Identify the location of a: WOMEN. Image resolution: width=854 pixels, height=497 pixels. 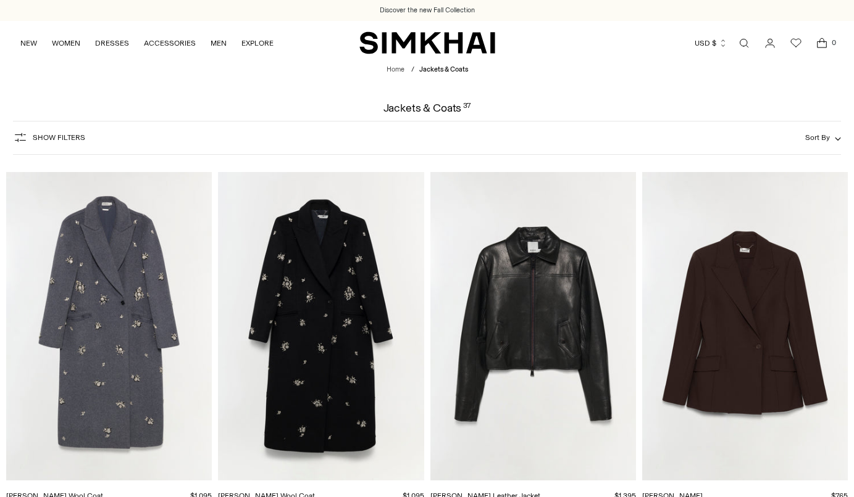
(66, 43).